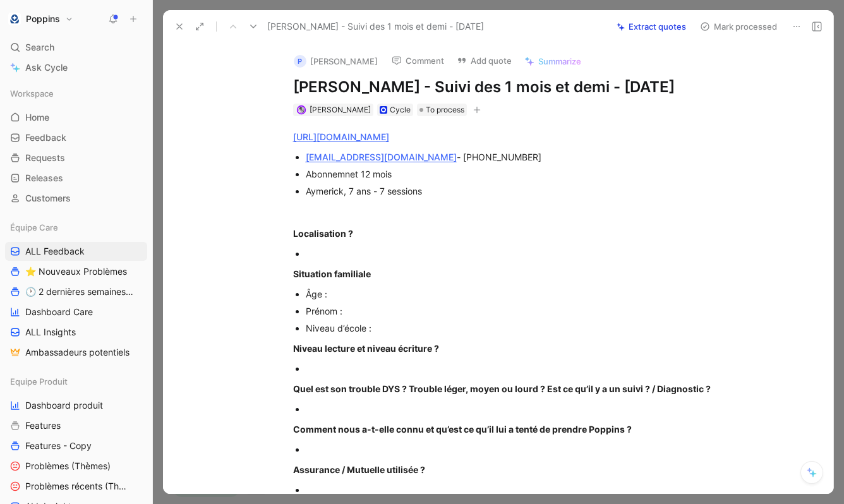 The height and width of the screenshot is (504, 844). What do you see at coordinates (37, 117) in the screenshot?
I see `span: Home` at bounding box center [37, 117].